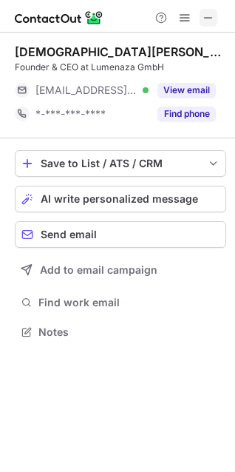  I want to click on button: Notes, so click(121, 332).